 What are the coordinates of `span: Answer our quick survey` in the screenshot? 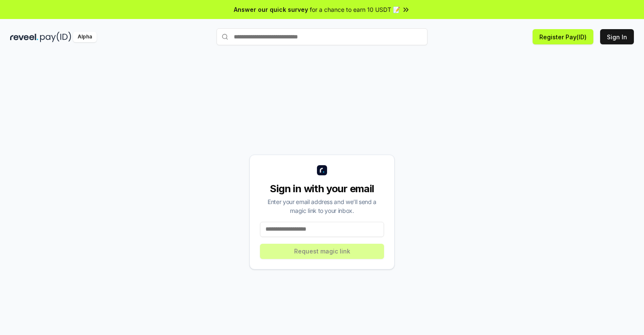 It's located at (271, 9).